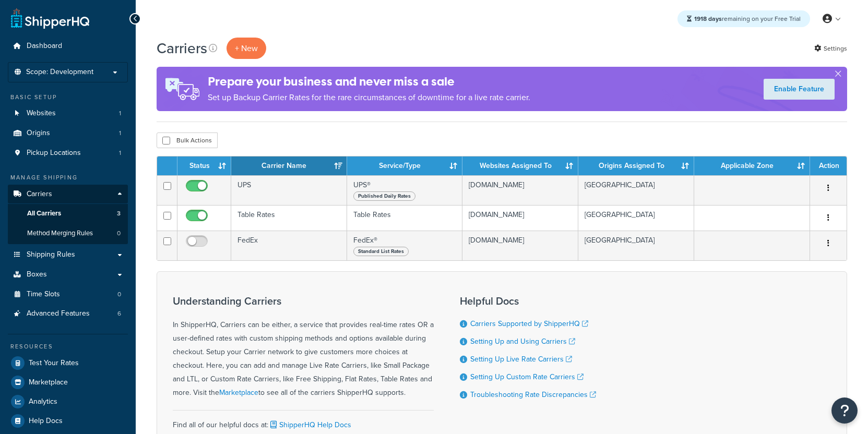 This screenshot has height=434, width=868. I want to click on h4: Prepare your business and never miss a sale, so click(369, 81).